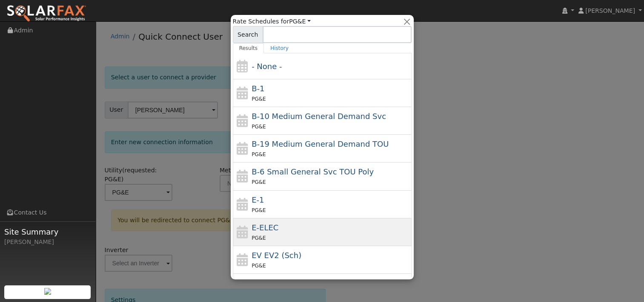 This screenshot has height=302, width=644. Describe the element at coordinates (300, 22) in the screenshot. I see `a: PG&E` at that location.